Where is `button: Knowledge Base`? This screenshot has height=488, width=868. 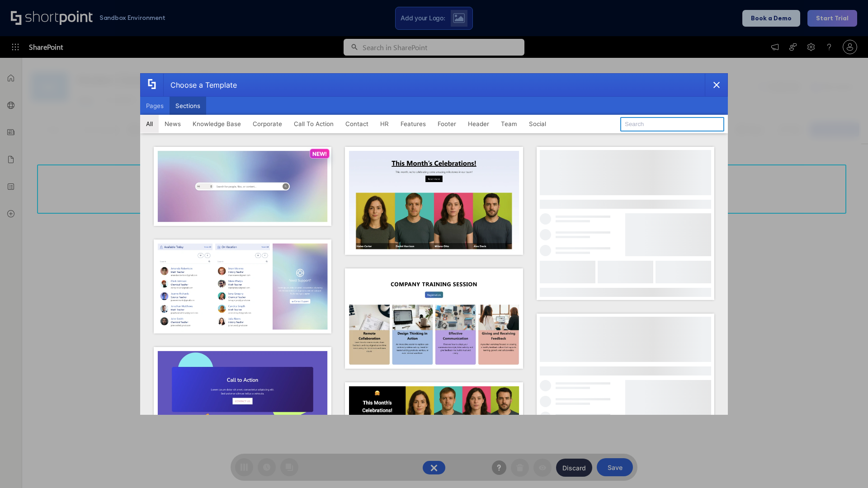 button: Knowledge Base is located at coordinates (217, 123).